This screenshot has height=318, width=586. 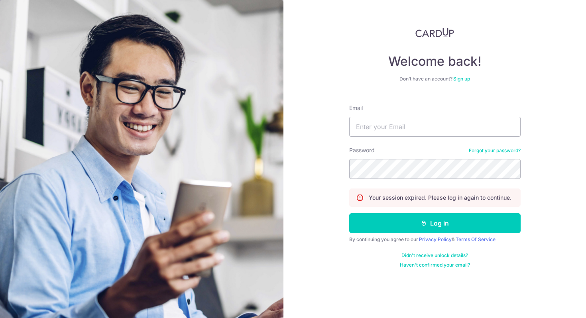 What do you see at coordinates (435, 79) in the screenshot?
I see `div: Don’t have an account?` at bounding box center [435, 79].